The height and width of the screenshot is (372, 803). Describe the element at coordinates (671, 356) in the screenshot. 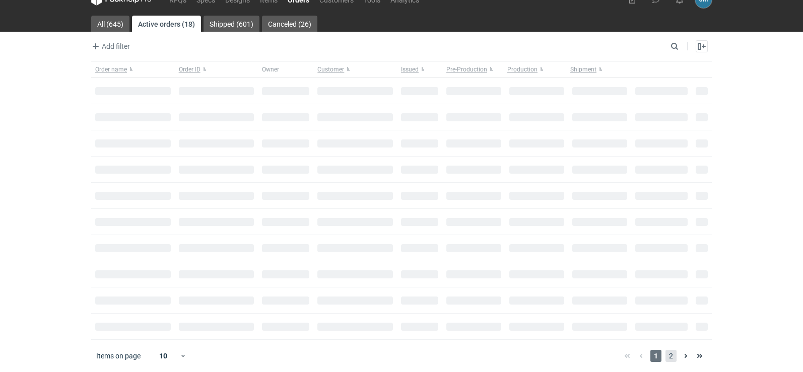

I see `span: 2` at that location.